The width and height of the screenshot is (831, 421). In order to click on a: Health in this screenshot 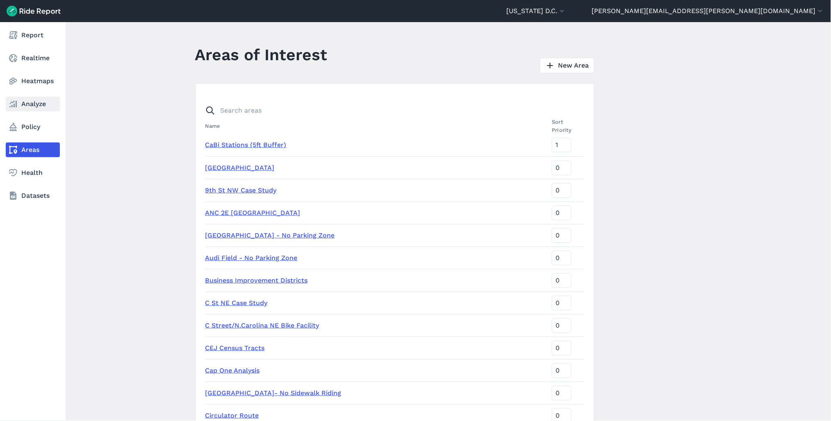, I will do `click(33, 173)`.